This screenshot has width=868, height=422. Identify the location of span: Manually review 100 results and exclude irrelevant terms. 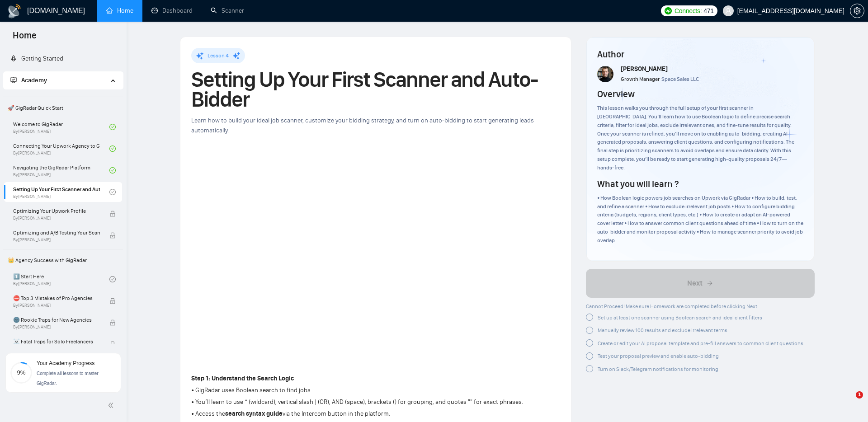
(662, 330).